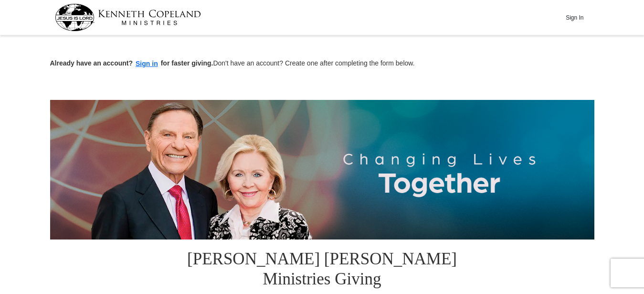 The width and height of the screenshot is (644, 294). I want to click on button: Sign in, so click(147, 64).